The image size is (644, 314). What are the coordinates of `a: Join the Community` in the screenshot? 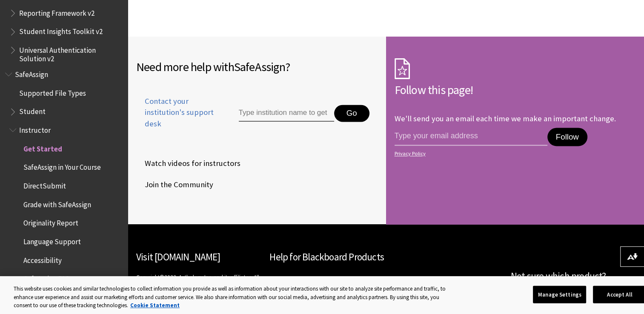 It's located at (175, 185).